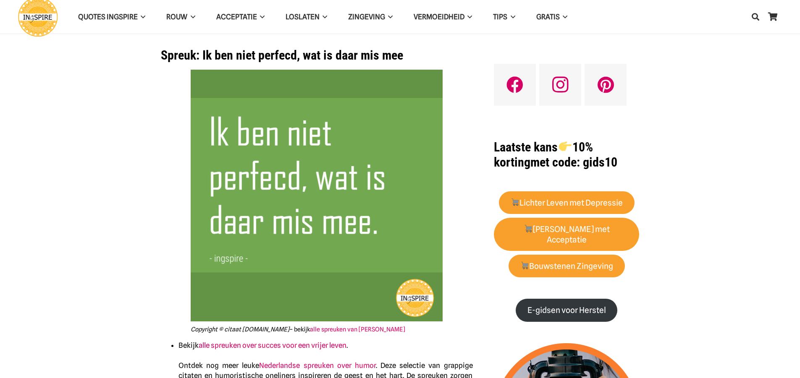  I want to click on h1: Spreuk: Ik ben niet perfecd, wat is daar mis mee, so click(317, 55).